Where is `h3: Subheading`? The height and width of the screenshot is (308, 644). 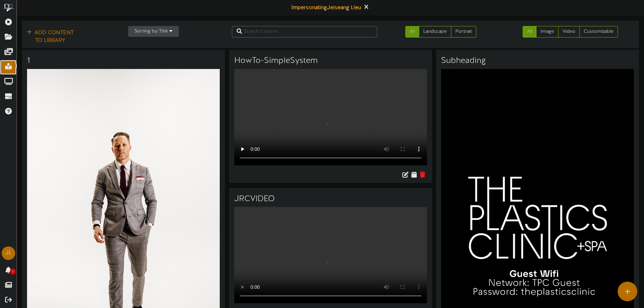
h3: Subheading is located at coordinates (538, 60).